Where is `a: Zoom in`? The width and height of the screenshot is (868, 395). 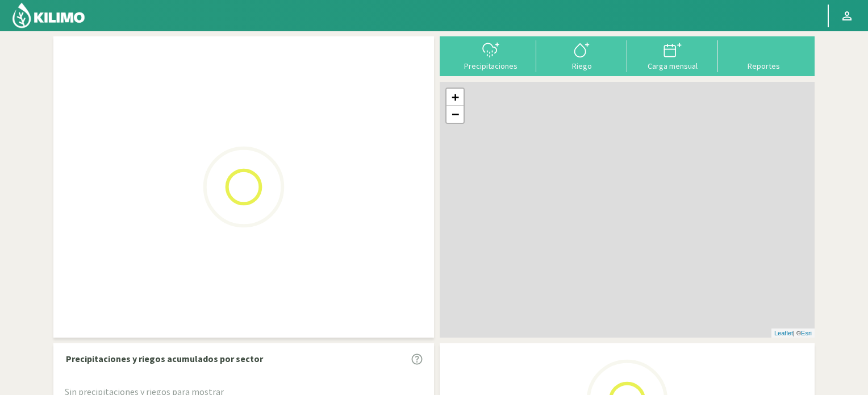
a: Zoom in is located at coordinates (455, 97).